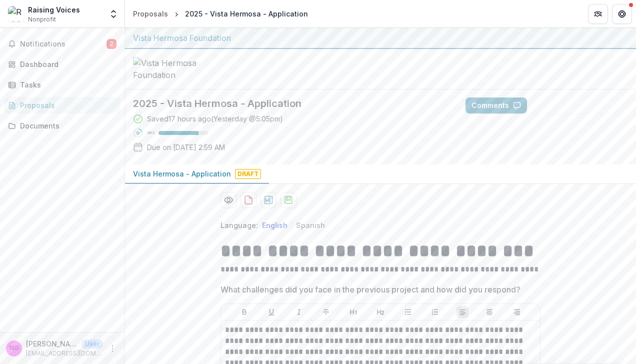 This screenshot has height=364, width=636. What do you see at coordinates (245, 312) in the screenshot?
I see `button: Bold` at bounding box center [245, 312].